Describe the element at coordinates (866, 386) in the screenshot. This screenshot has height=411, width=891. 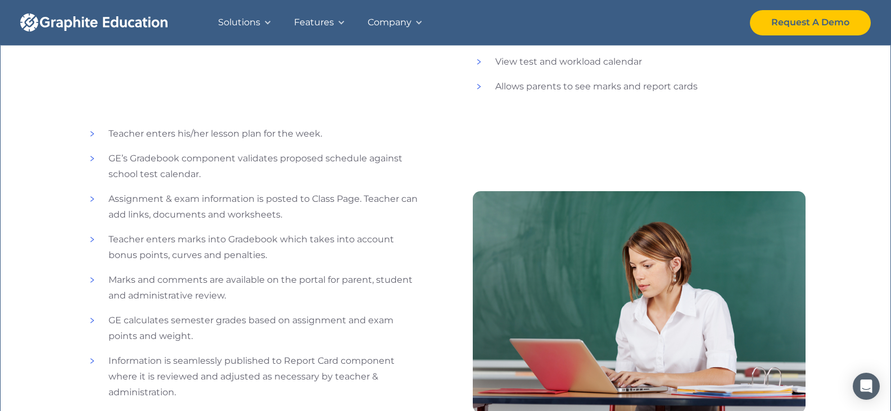
I see `div: Open Intercom Messenger` at that location.